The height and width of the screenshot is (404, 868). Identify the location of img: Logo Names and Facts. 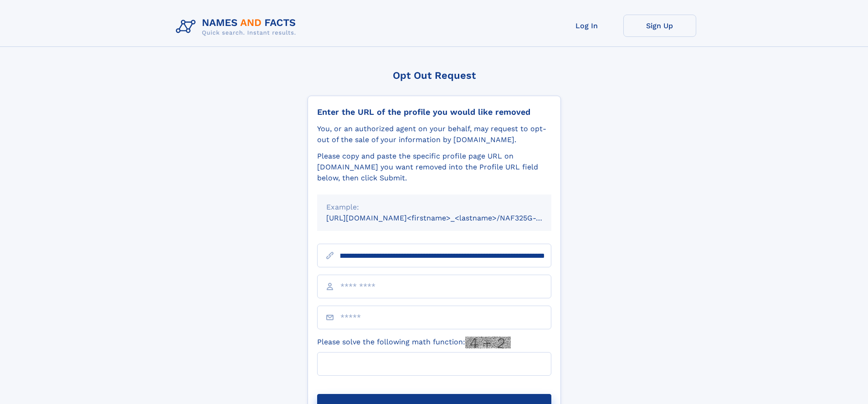
(238, 27).